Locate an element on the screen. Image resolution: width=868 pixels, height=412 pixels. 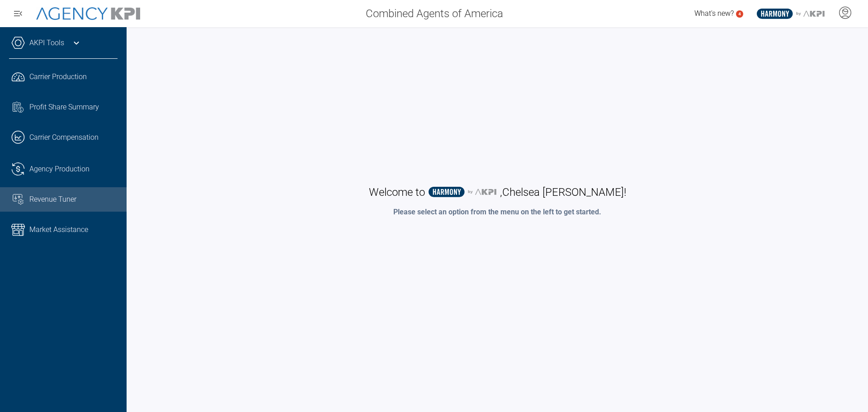
span: Agency Production is located at coordinates (59, 169).